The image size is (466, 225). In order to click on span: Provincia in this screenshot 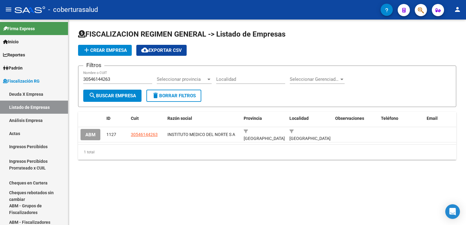, I will do `click(253, 118)`.